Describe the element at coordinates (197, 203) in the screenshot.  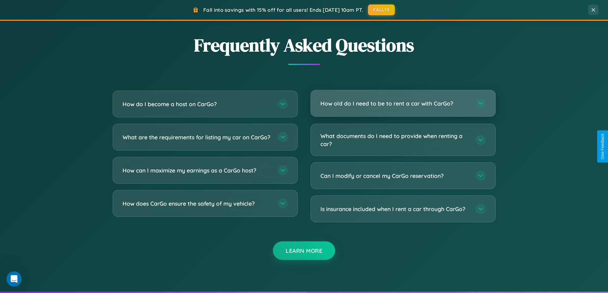
I see `h3: How does CarGo ensure the safety of my vehicle?` at that location.